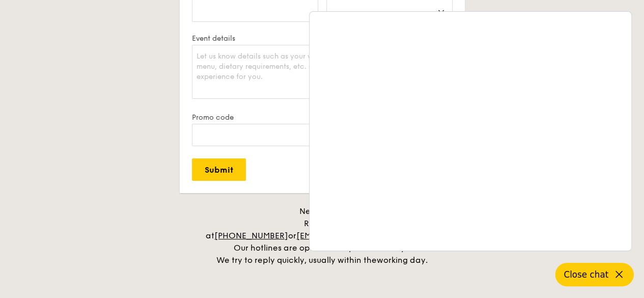 The height and width of the screenshot is (298, 644). I want to click on div: Need help? Reach us at or . Our hotlines are open We try to reply quickly, usually within the, so click(322, 236).